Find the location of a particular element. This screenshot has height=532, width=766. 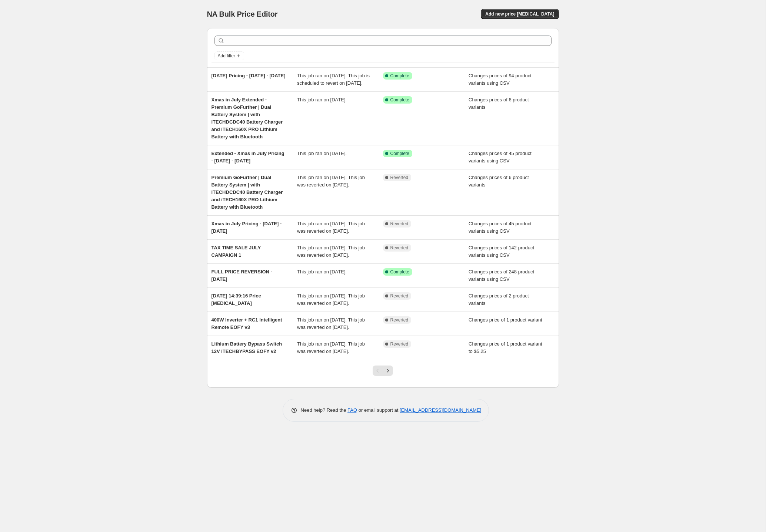

span: Xmas in July Extended - Premium GoFurther | Dual Battery System | with iTECHDCDC40 Battery Charge... is located at coordinates (247, 118).